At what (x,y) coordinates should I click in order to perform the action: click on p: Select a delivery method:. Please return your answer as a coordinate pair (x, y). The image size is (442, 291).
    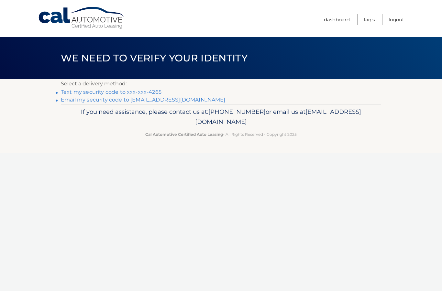
    Looking at the image, I should click on (221, 84).